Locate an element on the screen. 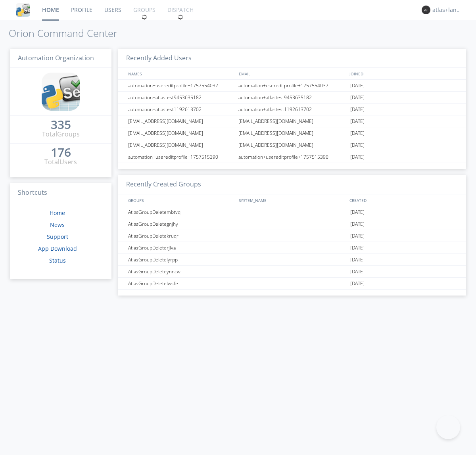 This screenshot has height=455, width=476. div: AtlasGroupDeleteynncw is located at coordinates (181, 272).